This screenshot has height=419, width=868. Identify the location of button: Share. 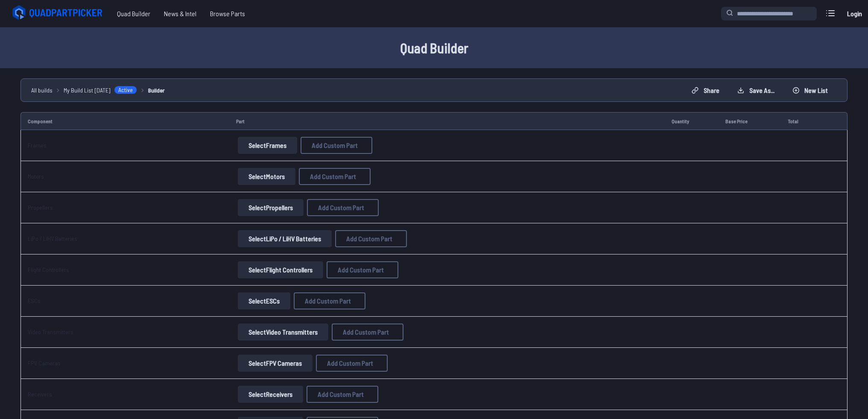
(705, 90).